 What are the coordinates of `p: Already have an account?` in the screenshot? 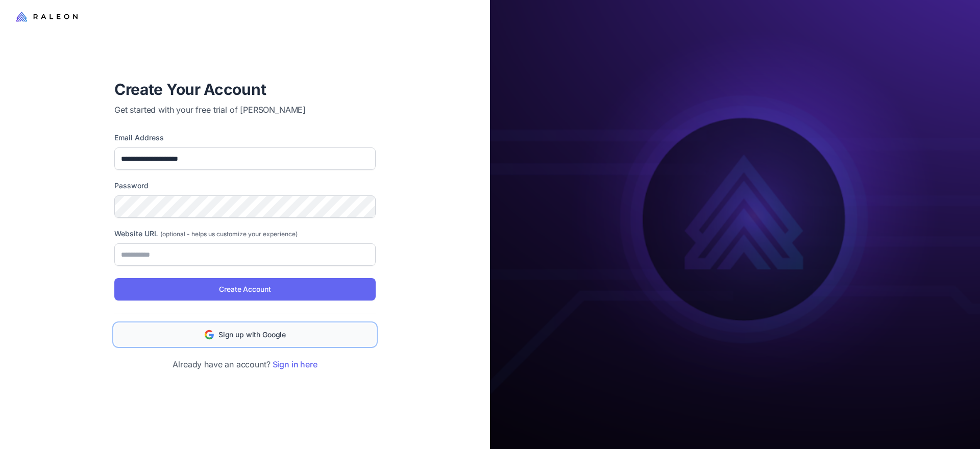 It's located at (245, 364).